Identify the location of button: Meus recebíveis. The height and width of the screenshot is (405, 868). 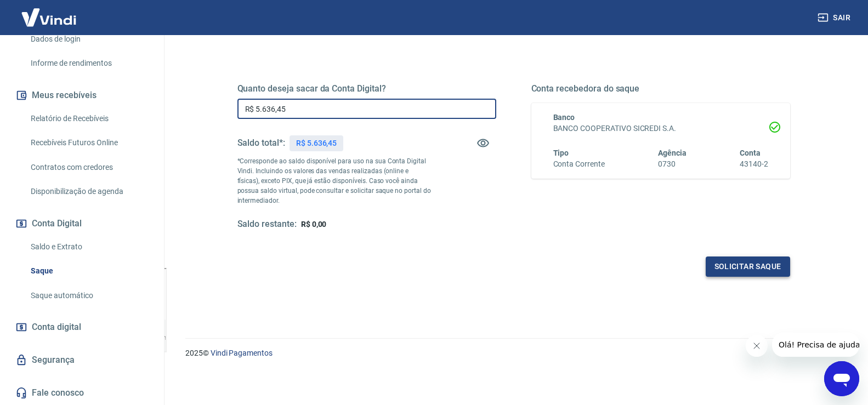
(82, 95).